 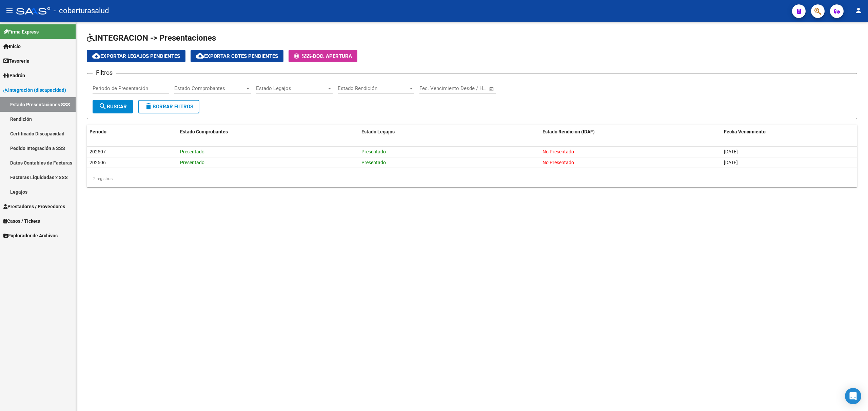 What do you see at coordinates (472, 179) in the screenshot?
I see `div: 2 registros` at bounding box center [472, 179].